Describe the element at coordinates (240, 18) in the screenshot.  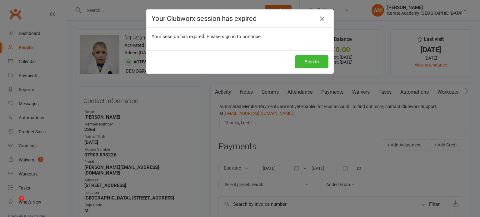
I see `h4: Your Clubworx session has expired` at that location.